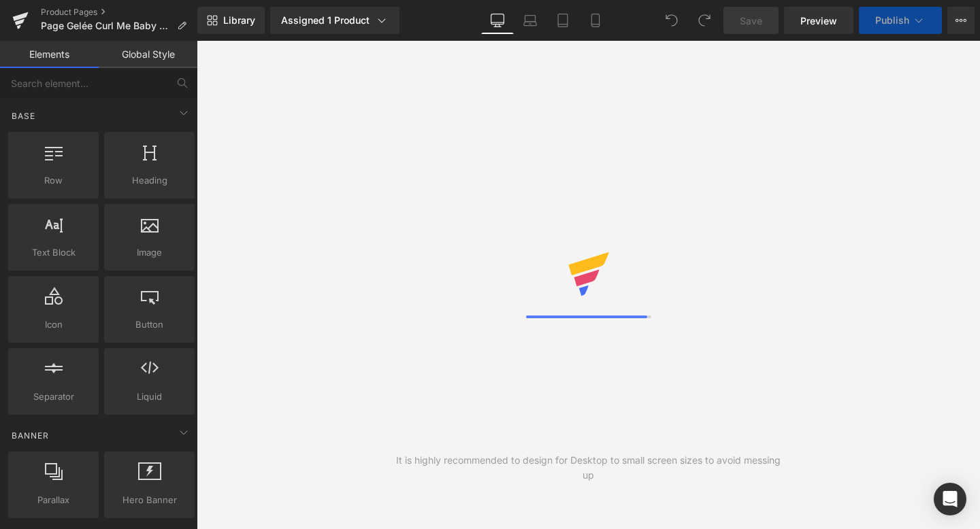 The width and height of the screenshot is (980, 529). What do you see at coordinates (149, 499) in the screenshot?
I see `span: Hero Banner` at bounding box center [149, 499].